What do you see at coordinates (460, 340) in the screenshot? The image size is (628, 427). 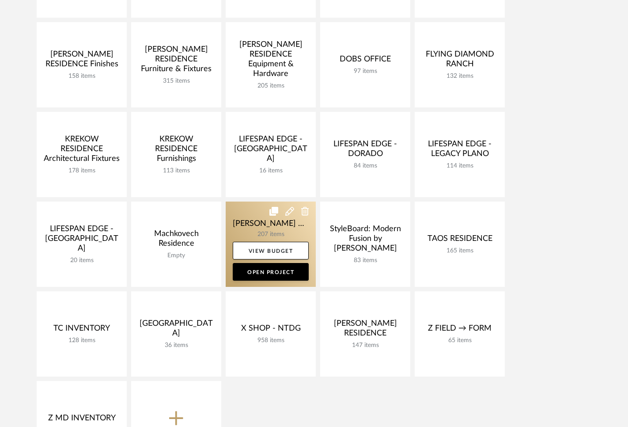 I see `div: 65 items` at bounding box center [460, 340].